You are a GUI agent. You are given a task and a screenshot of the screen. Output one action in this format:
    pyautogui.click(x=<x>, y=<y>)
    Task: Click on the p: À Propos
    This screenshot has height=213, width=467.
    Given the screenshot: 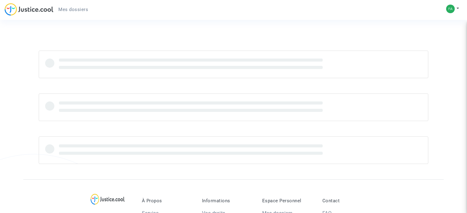 What is the action you would take?
    pyautogui.click(x=167, y=201)
    